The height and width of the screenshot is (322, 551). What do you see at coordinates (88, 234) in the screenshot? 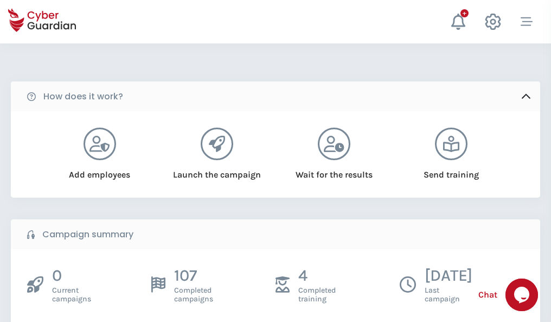
I see `b: Campaign summary` at bounding box center [88, 234].